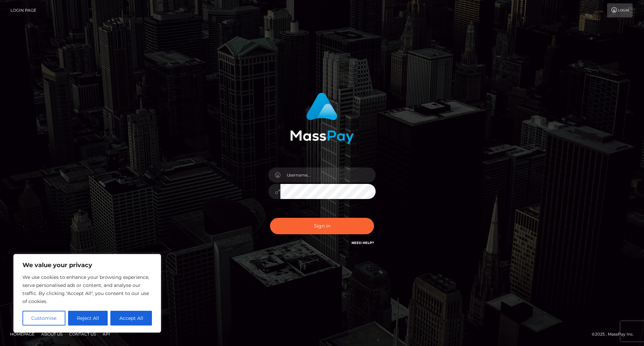 This screenshot has height=346, width=644. I want to click on a: Contact Us, so click(83, 334).